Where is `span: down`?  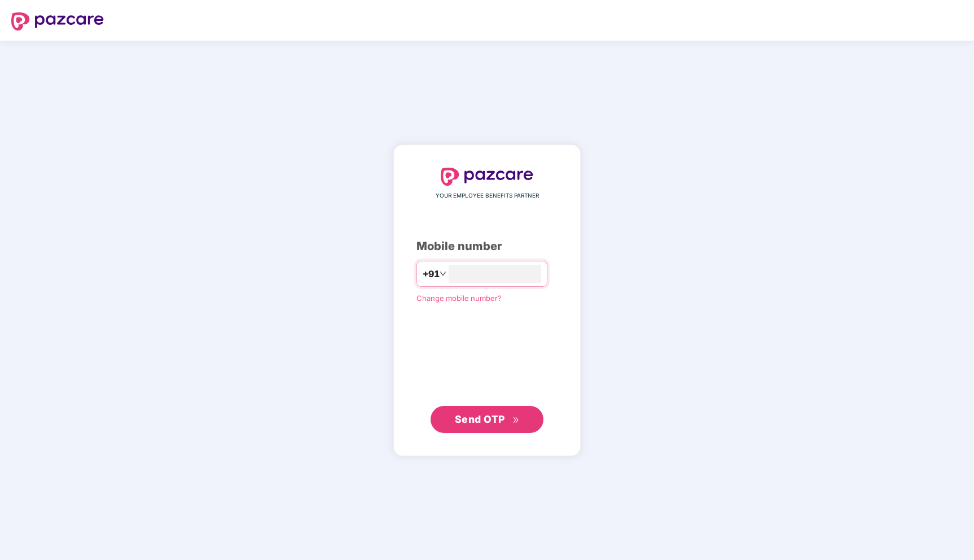
span: down is located at coordinates (443, 274).